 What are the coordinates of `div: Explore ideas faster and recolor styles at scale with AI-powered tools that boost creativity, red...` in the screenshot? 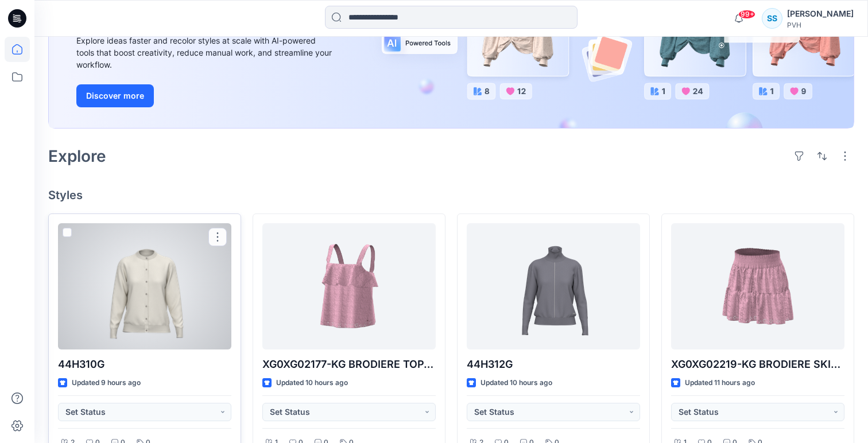 It's located at (206, 52).